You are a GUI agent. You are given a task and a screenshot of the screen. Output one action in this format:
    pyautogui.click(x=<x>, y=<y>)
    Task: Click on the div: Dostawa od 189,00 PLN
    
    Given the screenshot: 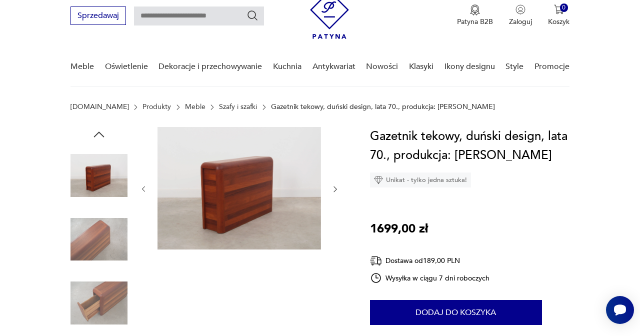 What is the action you would take?
    pyautogui.click(x=430, y=260)
    